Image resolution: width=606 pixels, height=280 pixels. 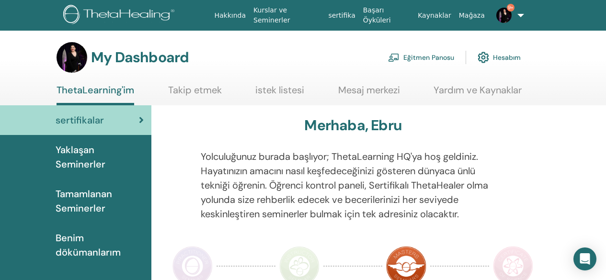 I want to click on a: Mağaza, so click(x=472, y=15).